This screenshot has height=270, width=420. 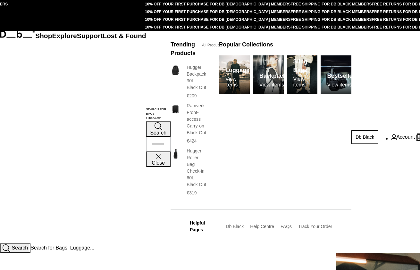 What do you see at coordinates (183, 49) in the screenshot?
I see `h3: Trending Products` at bounding box center [183, 49].